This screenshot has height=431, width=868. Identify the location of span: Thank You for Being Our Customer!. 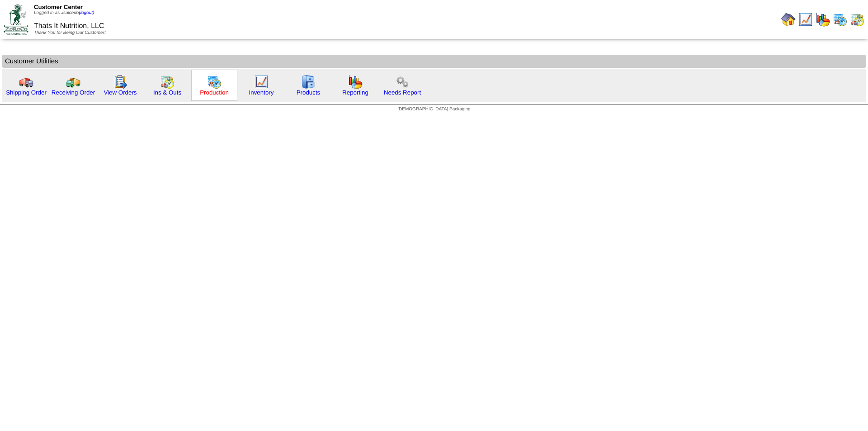
(69, 33).